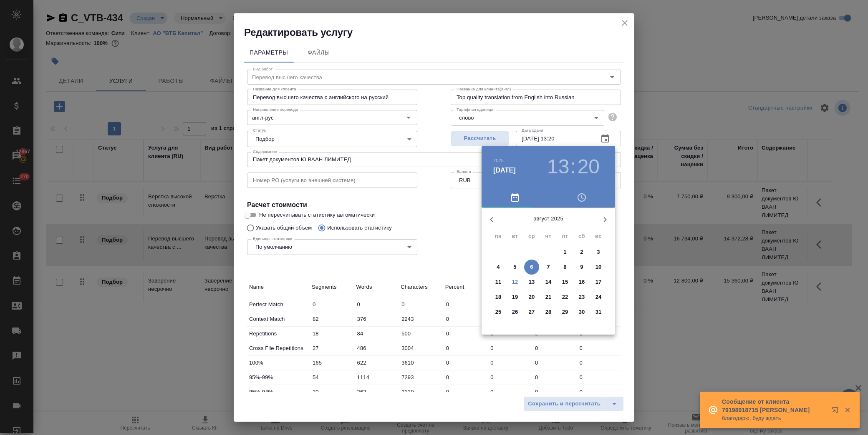 The image size is (868, 435). I want to click on p: 8, so click(565, 267).